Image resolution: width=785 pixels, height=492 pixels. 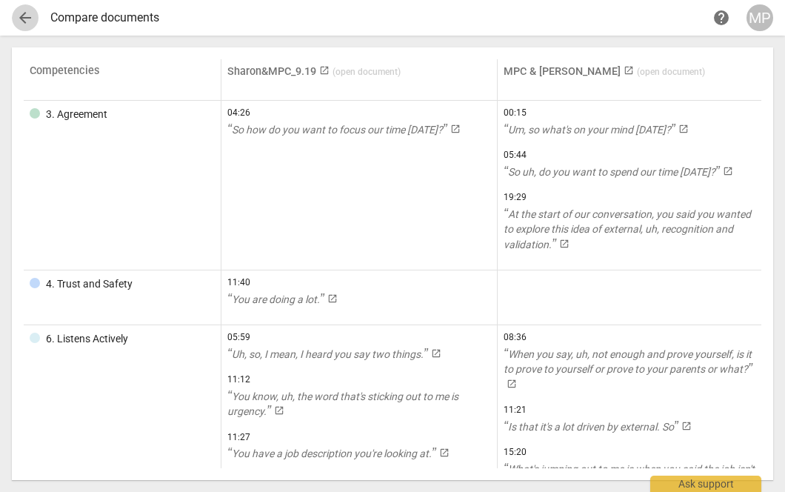 I want to click on div: 3. Agreement, so click(x=76, y=114).